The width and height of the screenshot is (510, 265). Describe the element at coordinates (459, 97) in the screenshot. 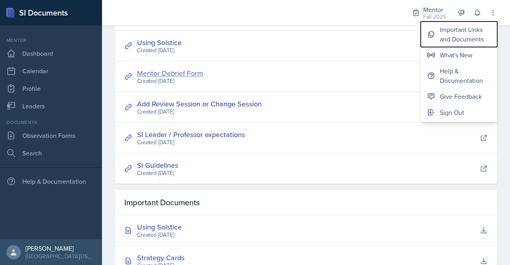

I see `button: Give Feedback` at that location.